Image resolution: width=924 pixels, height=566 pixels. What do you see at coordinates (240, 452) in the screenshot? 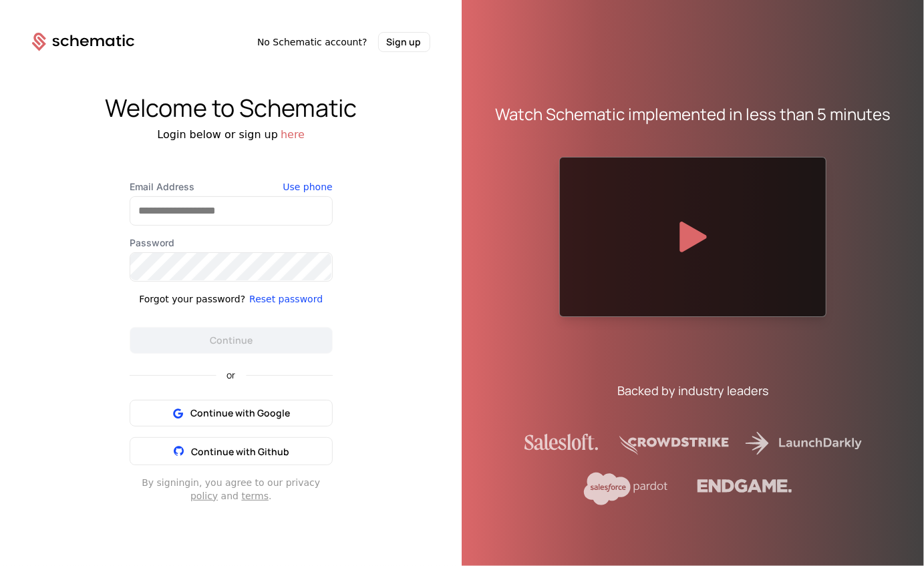
I see `span: Continue with Github` at bounding box center [240, 452].